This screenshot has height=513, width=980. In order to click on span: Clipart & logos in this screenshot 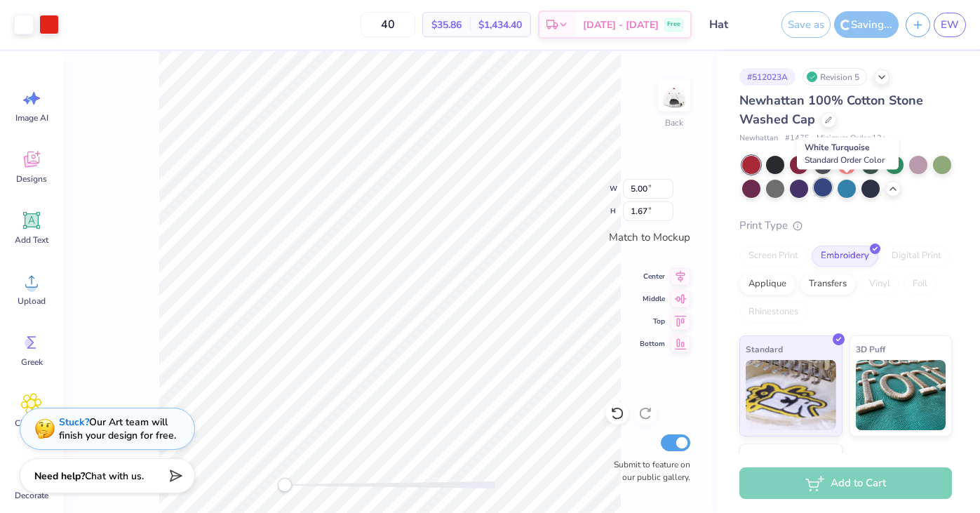, I will do `click(31, 429)`.